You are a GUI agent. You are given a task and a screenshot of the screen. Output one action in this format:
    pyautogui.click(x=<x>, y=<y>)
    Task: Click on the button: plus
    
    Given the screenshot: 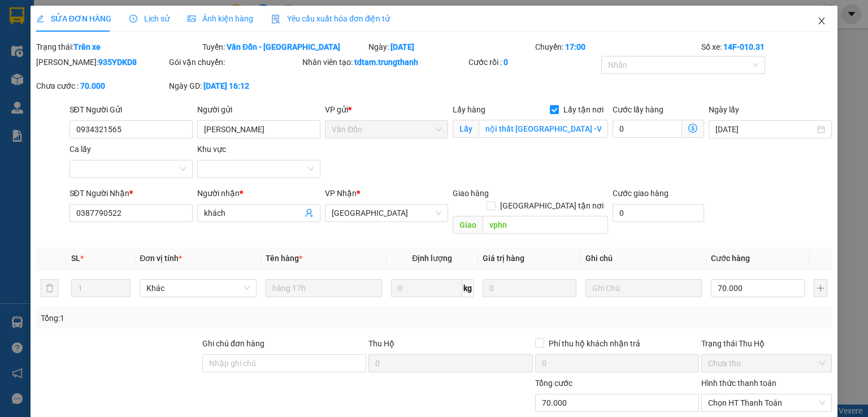 What is the action you would take?
    pyautogui.click(x=821, y=288)
    